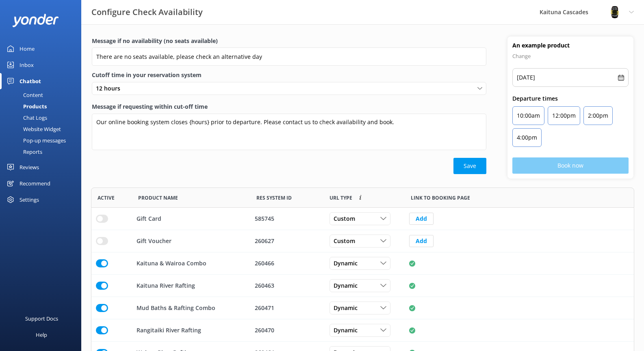  Describe the element at coordinates (26, 65) in the screenshot. I see `div: Inbox` at that location.